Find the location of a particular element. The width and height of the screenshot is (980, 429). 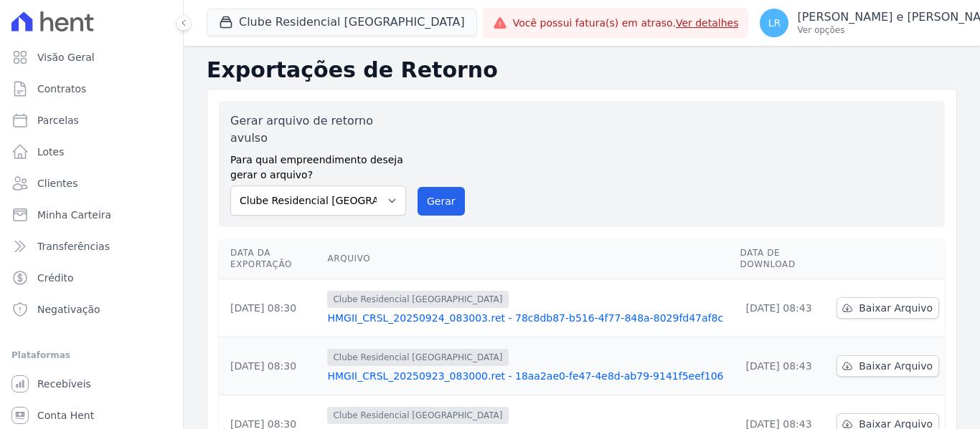

span: Lotes is located at coordinates (51, 152).